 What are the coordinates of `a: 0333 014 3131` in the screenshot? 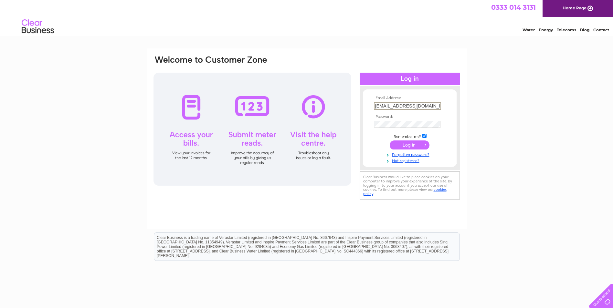 It's located at (513, 7).